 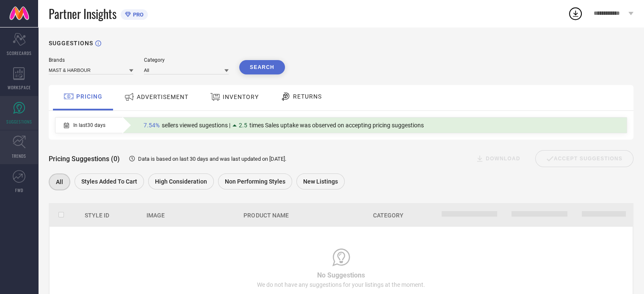 What do you see at coordinates (156, 215) in the screenshot?
I see `span: Image` at bounding box center [156, 215].